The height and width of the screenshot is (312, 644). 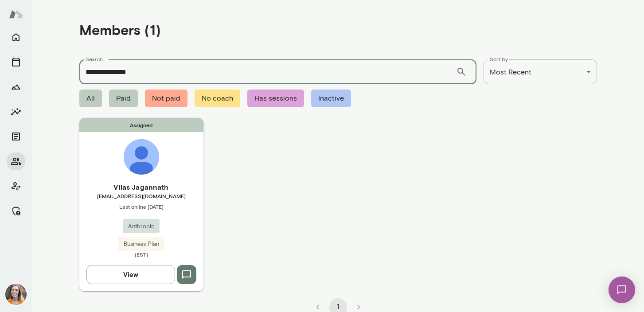 What do you see at coordinates (16, 136) in the screenshot?
I see `button: Documents` at bounding box center [16, 136].